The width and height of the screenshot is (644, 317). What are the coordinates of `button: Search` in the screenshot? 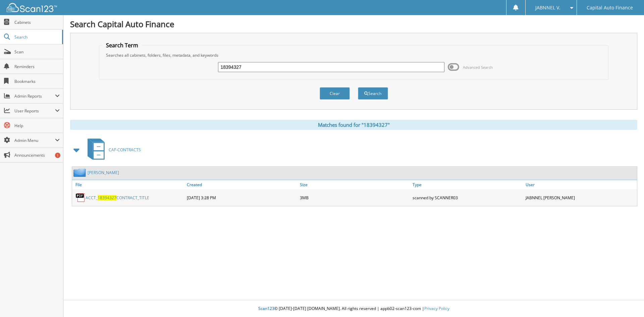 It's located at (373, 93).